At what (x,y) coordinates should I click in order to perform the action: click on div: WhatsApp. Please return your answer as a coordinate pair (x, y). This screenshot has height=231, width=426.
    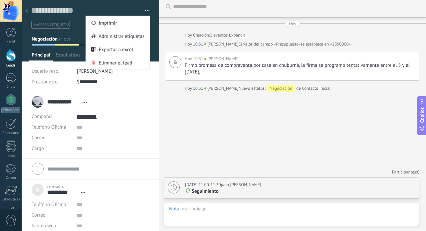
    Looking at the image, I should click on (11, 110).